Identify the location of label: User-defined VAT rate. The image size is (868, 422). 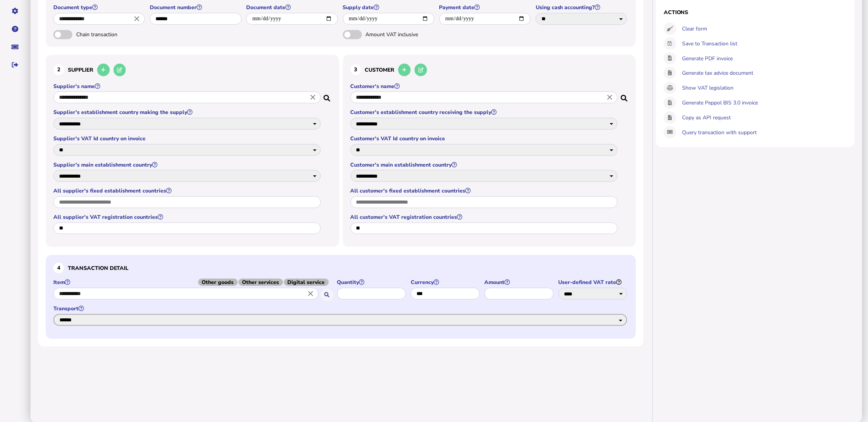
(594, 282).